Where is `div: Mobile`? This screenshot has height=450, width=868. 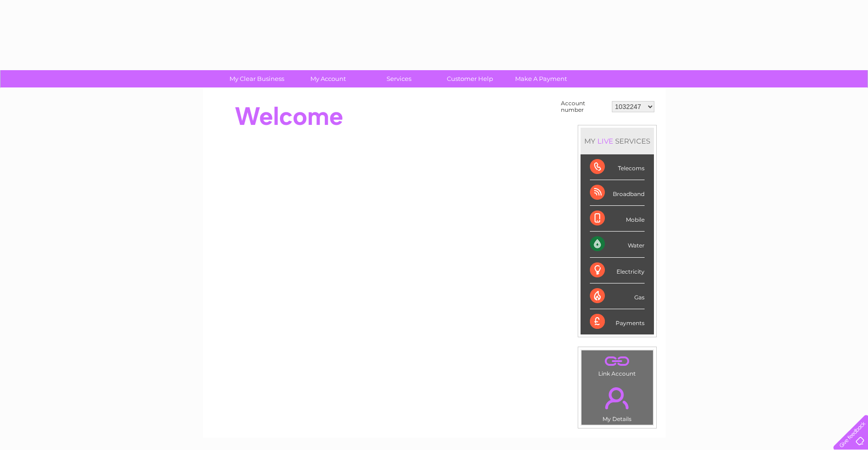
div: Mobile is located at coordinates (617, 218).